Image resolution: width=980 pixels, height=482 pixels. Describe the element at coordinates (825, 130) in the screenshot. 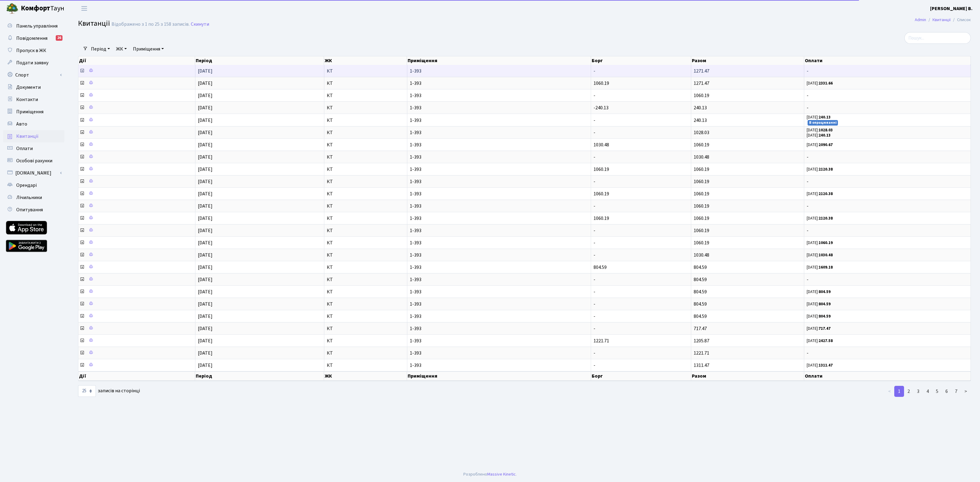

I see `b: 1028.03` at that location.